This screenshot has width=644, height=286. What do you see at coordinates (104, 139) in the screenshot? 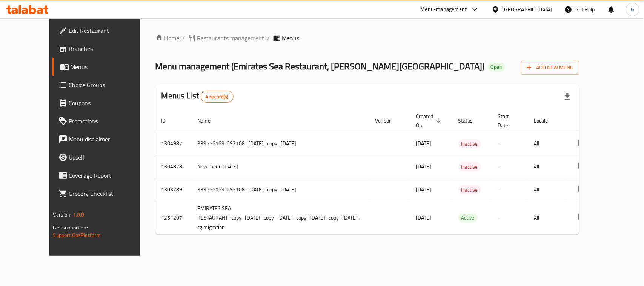
I see `a: Menu disclaimer` at bounding box center [104, 139].